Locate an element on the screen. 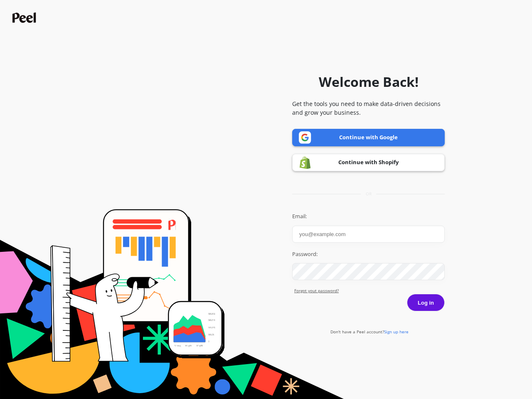 The height and width of the screenshot is (399, 532). label: Email: is located at coordinates (368, 217).